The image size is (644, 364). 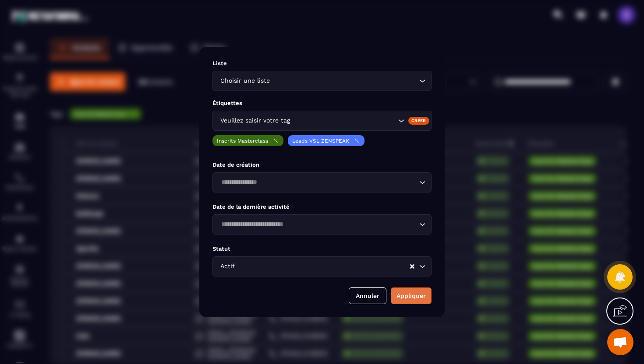 What do you see at coordinates (322, 103) in the screenshot?
I see `p: Étiquettes` at bounding box center [322, 103].